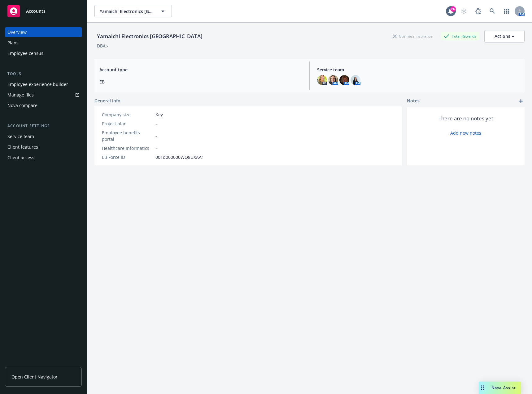  Describe the element at coordinates (521, 101) in the screenshot. I see `a: add` at that location.